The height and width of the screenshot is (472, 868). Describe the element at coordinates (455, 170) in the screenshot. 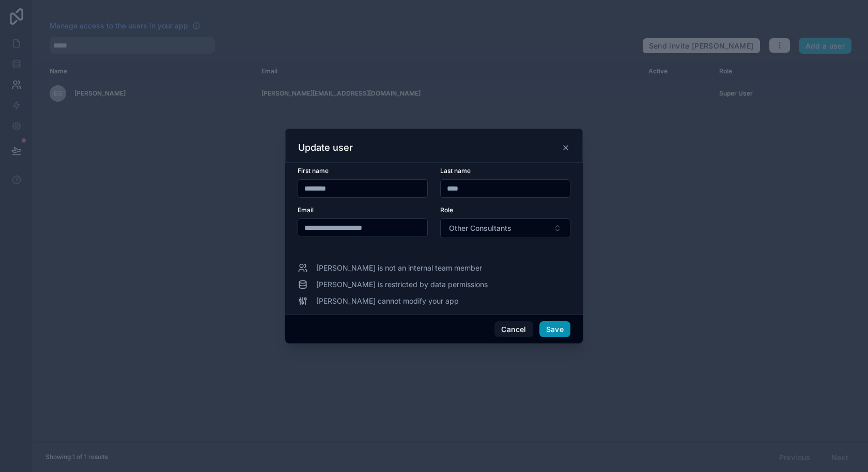

I see `span: Last name` at that location.